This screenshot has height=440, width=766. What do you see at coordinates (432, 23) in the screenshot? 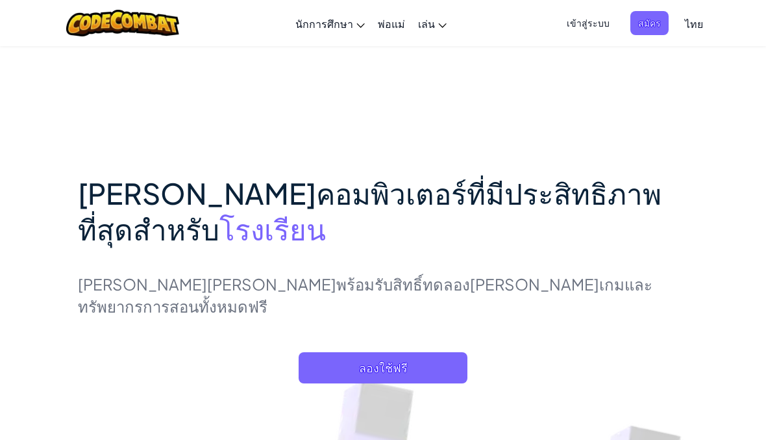
I see `a: เล่น` at bounding box center [432, 23].